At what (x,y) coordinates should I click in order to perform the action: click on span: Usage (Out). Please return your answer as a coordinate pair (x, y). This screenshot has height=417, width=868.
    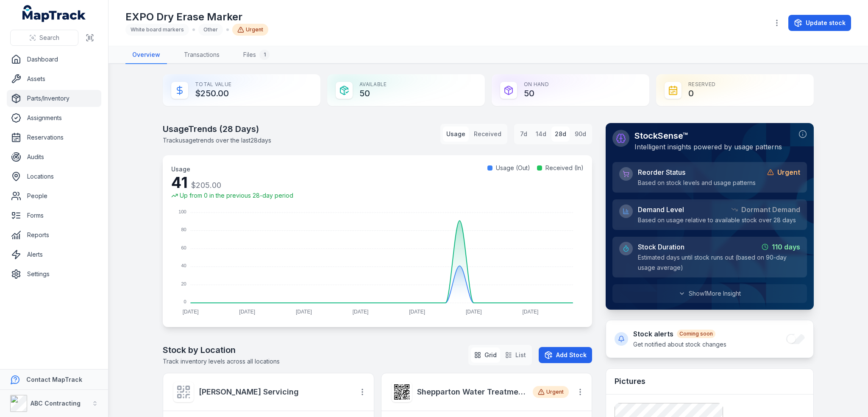
    Looking at the image, I should click on (513, 168).